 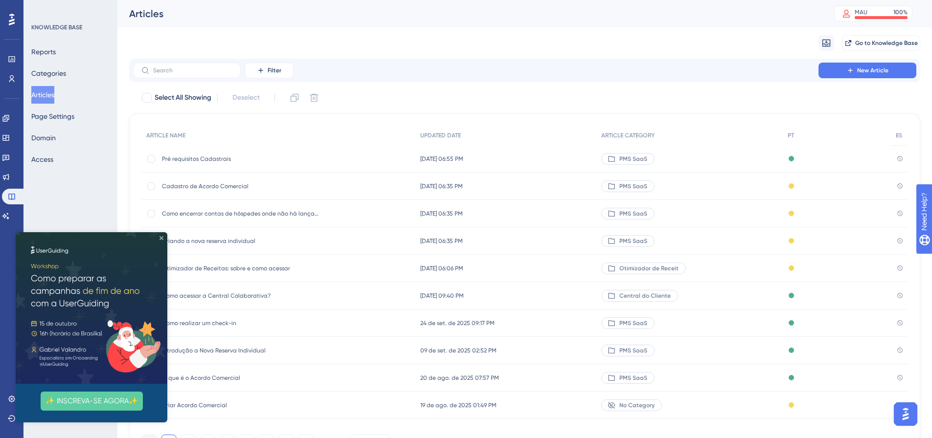 I want to click on span: Central do Cliente, so click(x=645, y=296).